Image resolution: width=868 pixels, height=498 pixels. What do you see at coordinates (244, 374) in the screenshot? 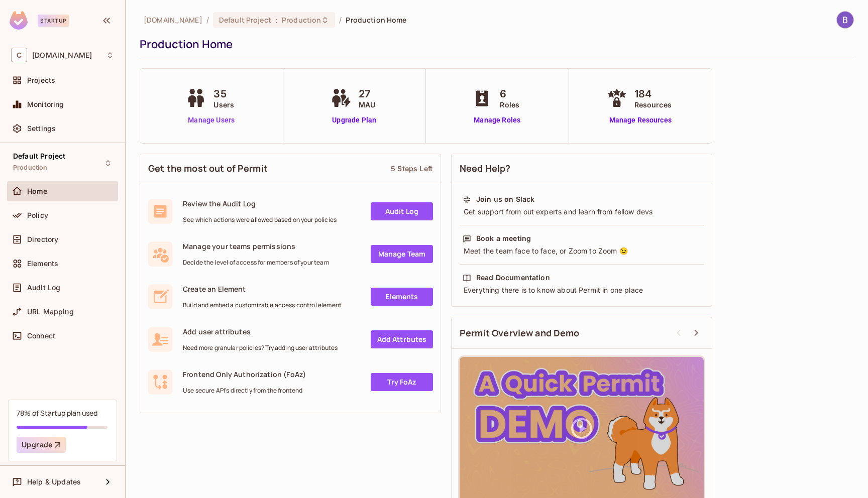
I see `span: Frontend Only Authorization (FoAz)` at bounding box center [244, 374].